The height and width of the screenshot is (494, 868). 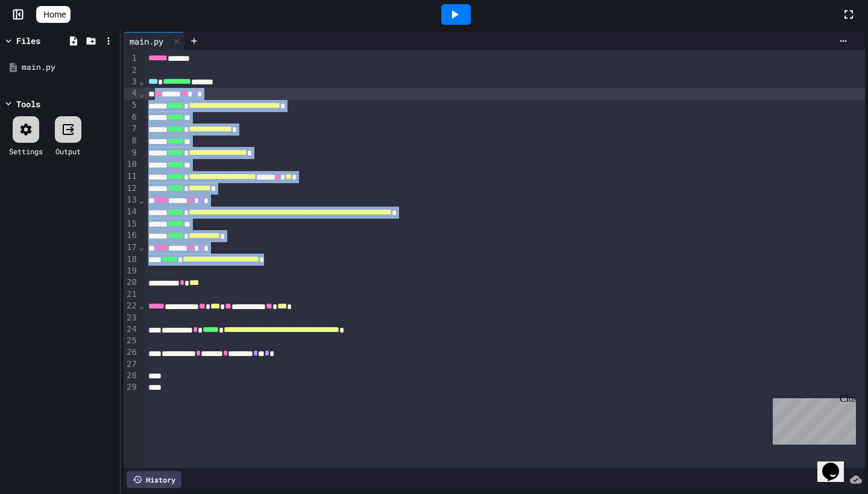 I want to click on div: 8, so click(x=131, y=141).